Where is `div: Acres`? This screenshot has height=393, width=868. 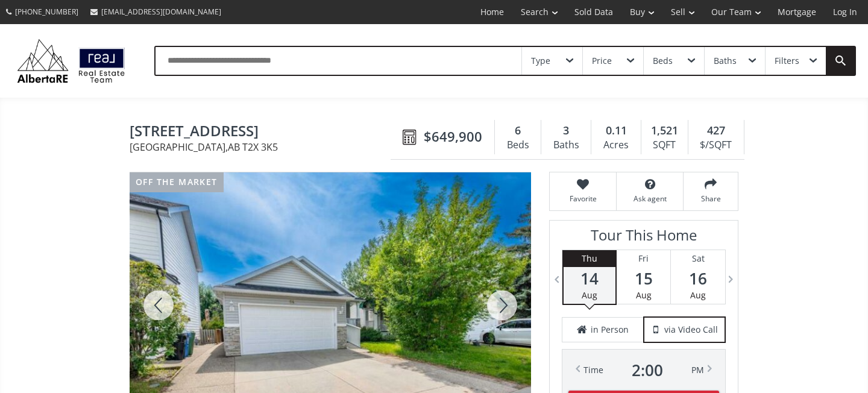 div: Acres is located at coordinates (616, 145).